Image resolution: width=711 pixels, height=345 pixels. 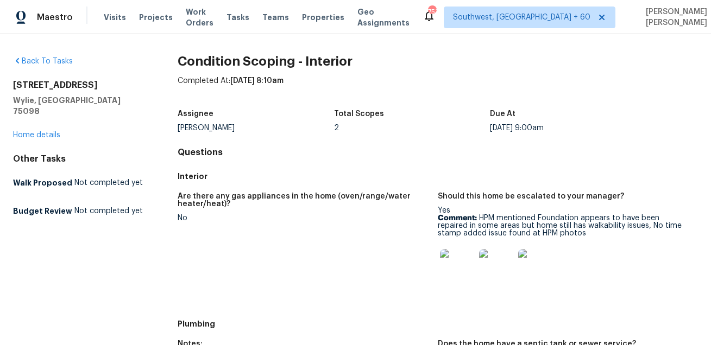 What do you see at coordinates (457, 218) in the screenshot?
I see `b: Comment:` at bounding box center [457, 218].